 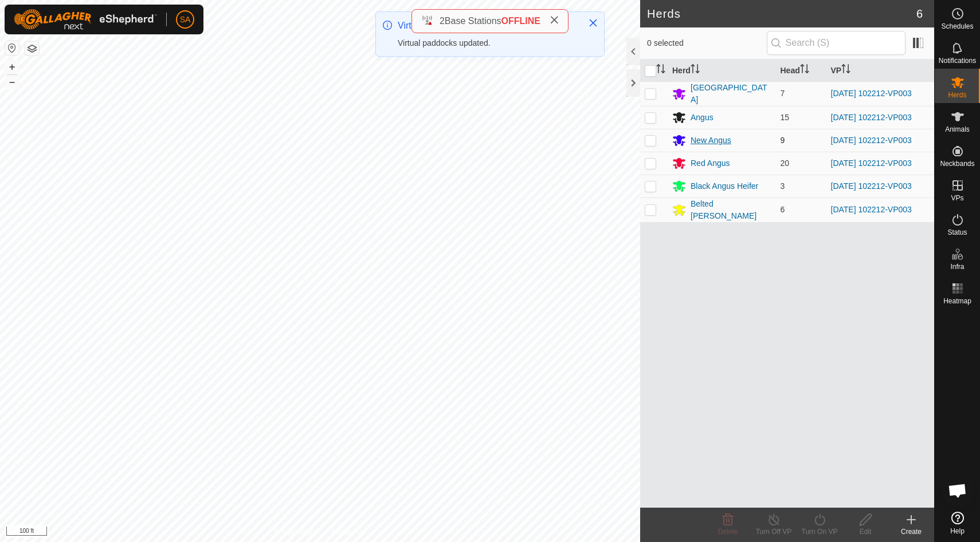 I want to click on a: Contact Us, so click(x=348, y=533).